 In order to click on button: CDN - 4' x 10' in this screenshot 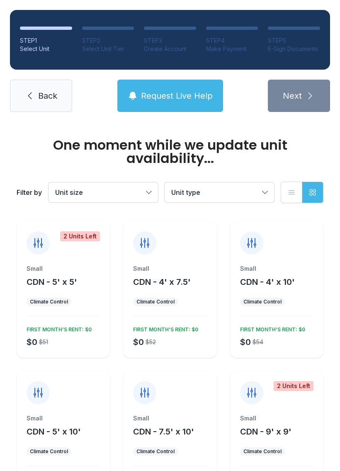, I will do `click(267, 282)`.